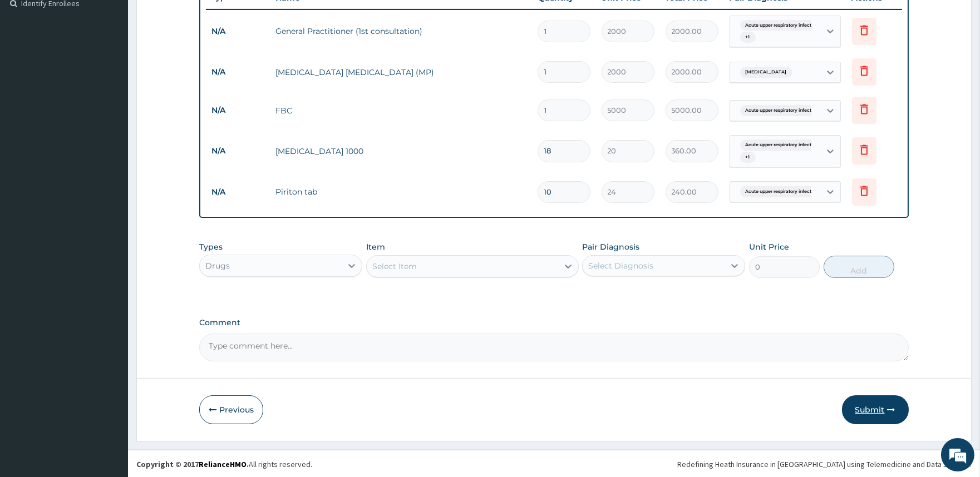 The height and width of the screenshot is (477, 980). What do you see at coordinates (33, 70) in the screenshot?
I see `img: d_794563401_company_1708531726252_794563401` at bounding box center [33, 70].